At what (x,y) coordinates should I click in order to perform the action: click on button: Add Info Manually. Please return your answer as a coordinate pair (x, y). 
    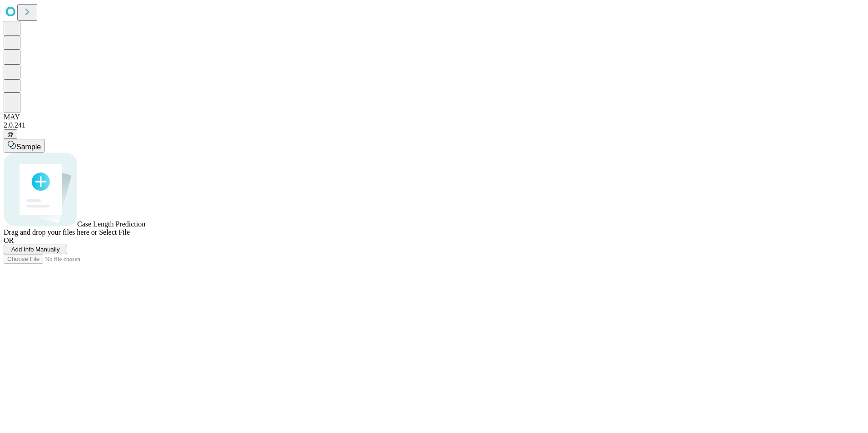
    Looking at the image, I should click on (35, 249).